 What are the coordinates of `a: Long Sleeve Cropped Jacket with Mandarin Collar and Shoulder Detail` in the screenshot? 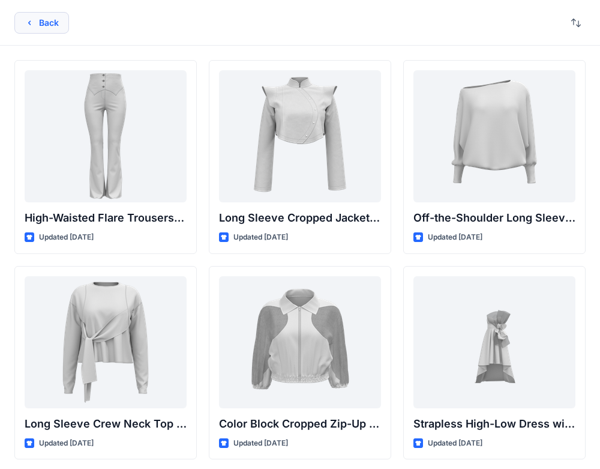 It's located at (300, 136).